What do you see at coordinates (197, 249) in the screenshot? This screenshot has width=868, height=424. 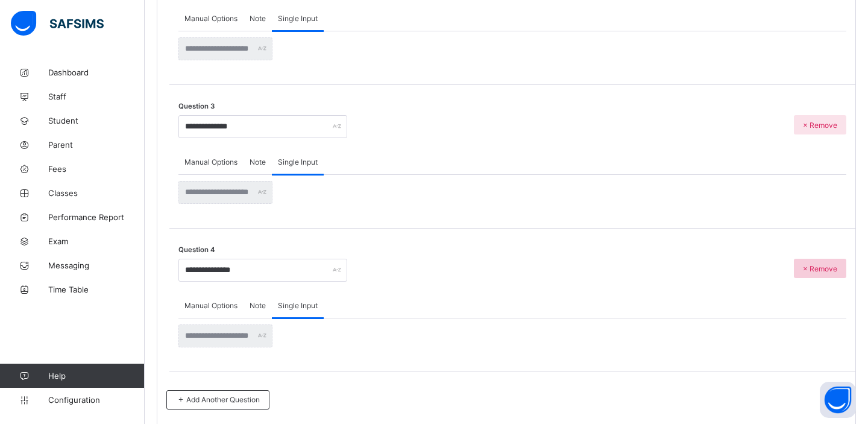 I see `label: Question 4` at bounding box center [197, 249].